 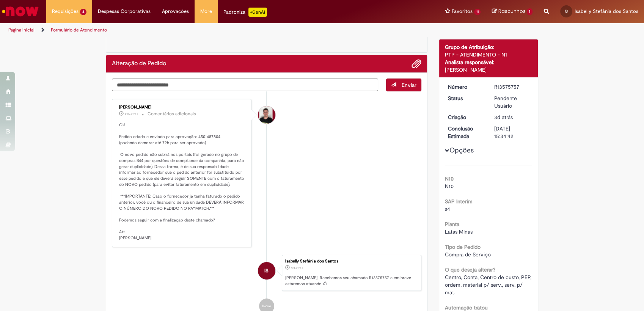 What do you see at coordinates (131, 114) in the screenshot?
I see `span: 21h atrás` at bounding box center [131, 114].